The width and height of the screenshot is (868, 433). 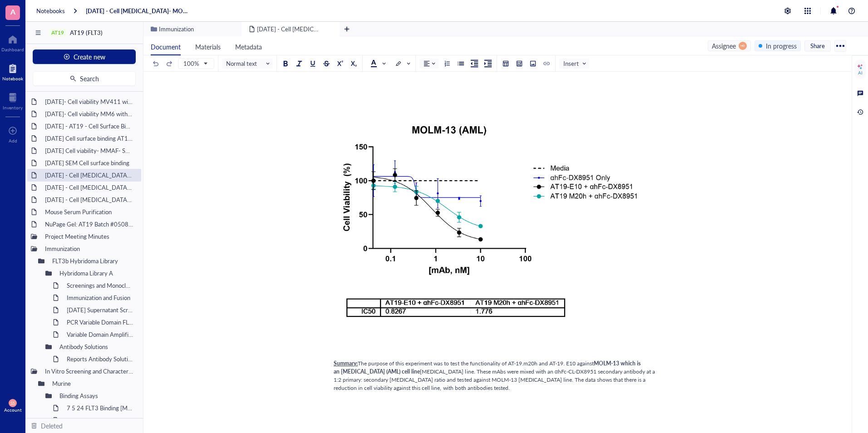 I want to click on div: Account, so click(x=13, y=409).